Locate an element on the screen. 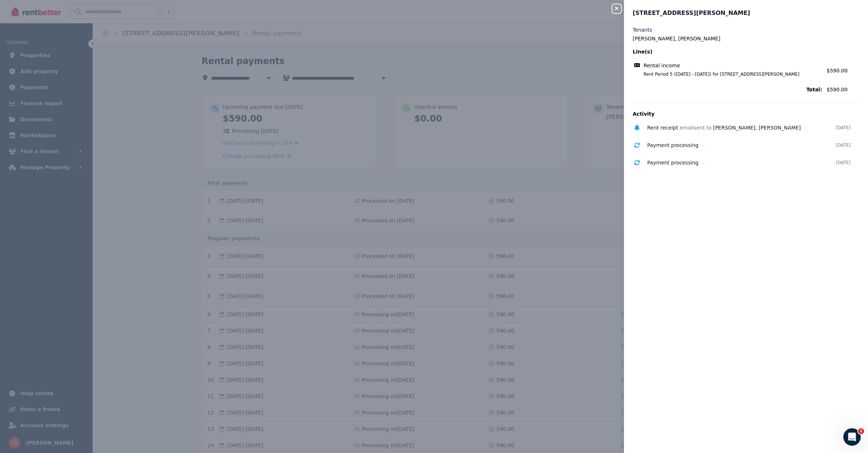 The image size is (868, 453). div: email sent to is located at coordinates (742, 127).